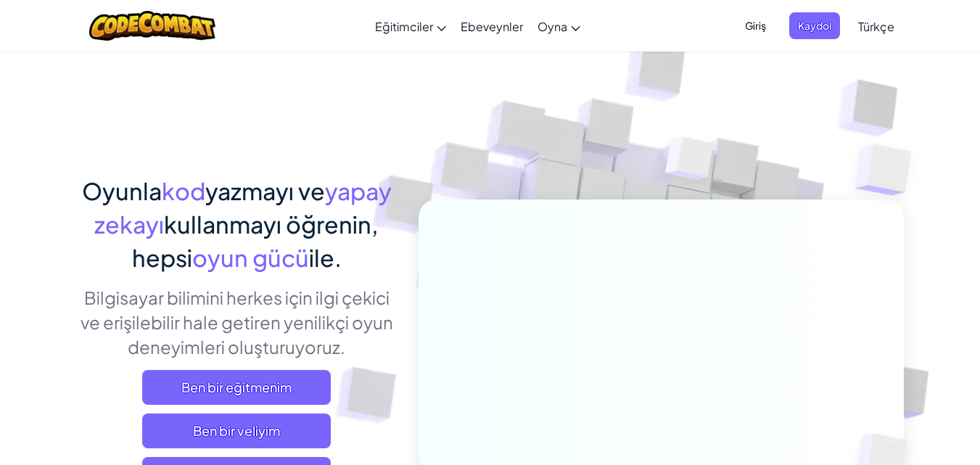 Image resolution: width=980 pixels, height=465 pixels. Describe the element at coordinates (256, 241) in the screenshot. I see `span: kullanmayı öğrenin, hepsi` at that location.